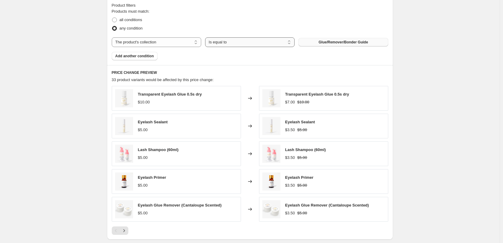  Describe the element at coordinates (250, 73) in the screenshot. I see `h6: PRICE CHANGE PREVIEW` at that location.